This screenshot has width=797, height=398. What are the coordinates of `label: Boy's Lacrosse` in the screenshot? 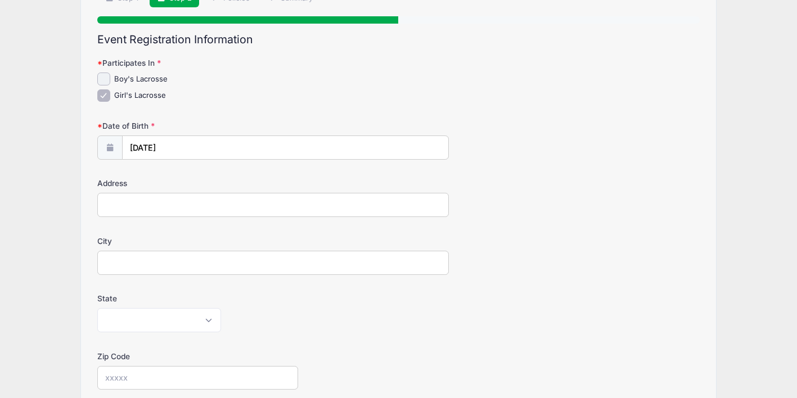 It's located at (141, 79).